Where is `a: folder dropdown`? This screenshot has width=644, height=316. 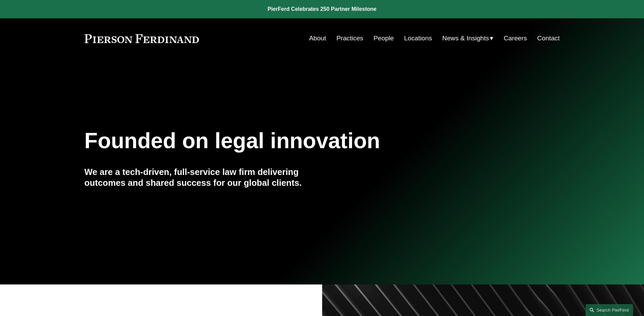
a: folder dropdown is located at coordinates (468, 39).